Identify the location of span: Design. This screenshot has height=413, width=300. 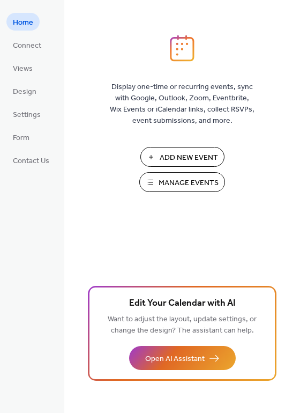
(25, 92).